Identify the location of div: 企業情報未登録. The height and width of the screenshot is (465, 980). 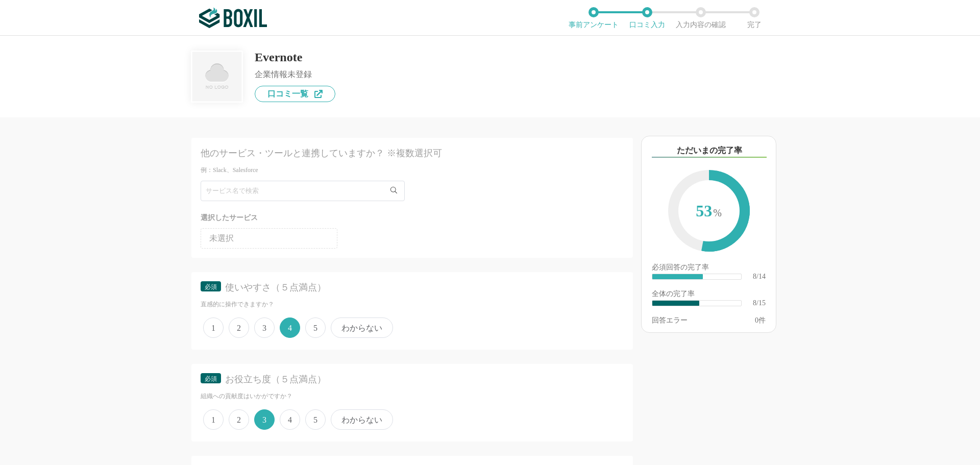
(295, 75).